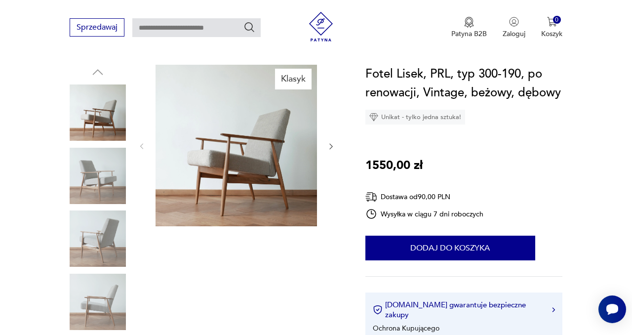  Describe the element at coordinates (378, 309) in the screenshot. I see `img: Ikona certyfikatu` at that location.